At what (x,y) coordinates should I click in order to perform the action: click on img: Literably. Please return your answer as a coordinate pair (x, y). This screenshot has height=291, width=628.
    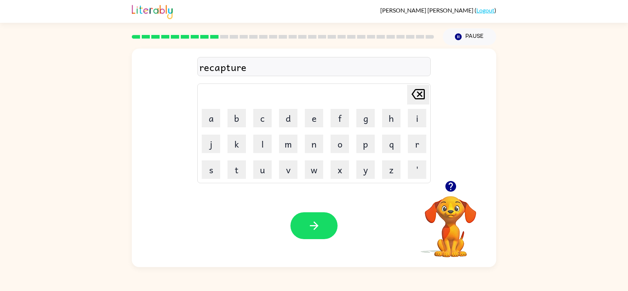
    Looking at the image, I should click on (152, 11).